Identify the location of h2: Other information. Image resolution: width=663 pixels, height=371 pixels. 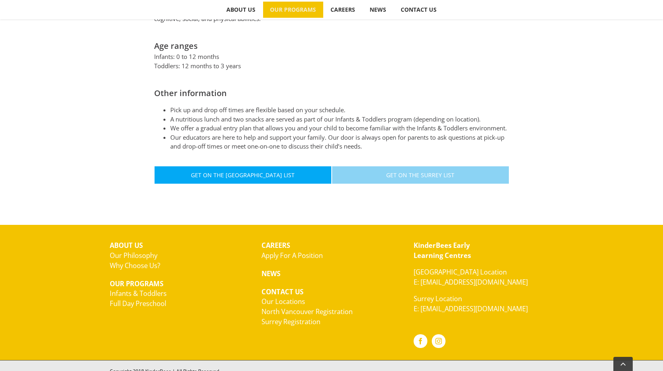
(332, 93).